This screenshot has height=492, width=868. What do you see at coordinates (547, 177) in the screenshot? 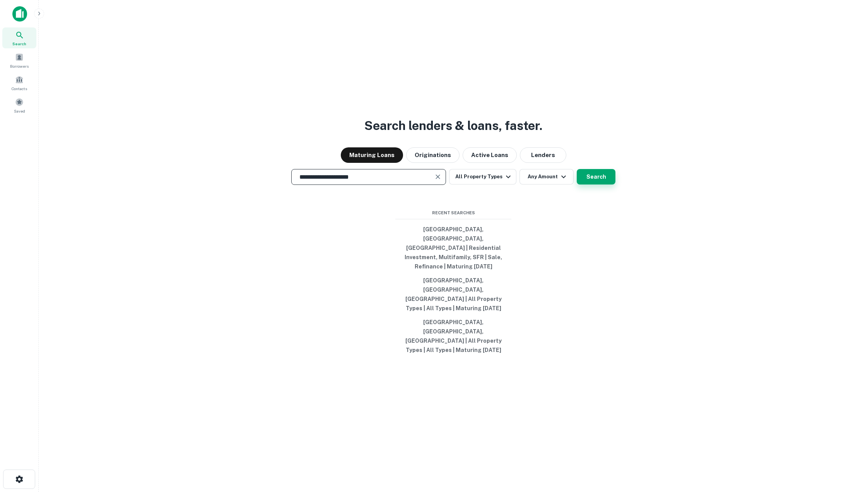
I see `button: Any Amount` at bounding box center [547, 177].